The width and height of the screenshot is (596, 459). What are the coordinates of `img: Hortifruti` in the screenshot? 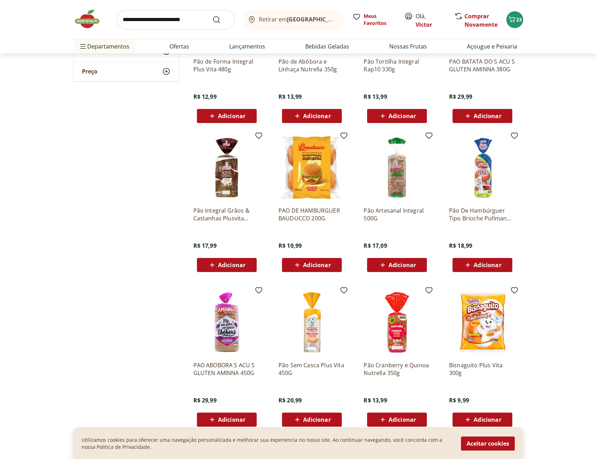 It's located at (91, 19).